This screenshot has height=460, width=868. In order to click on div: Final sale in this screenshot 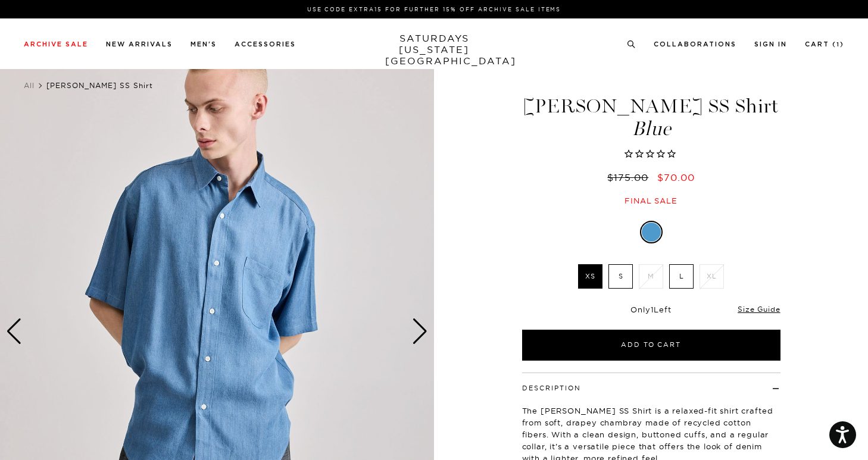, I will do `click(651, 200)`.